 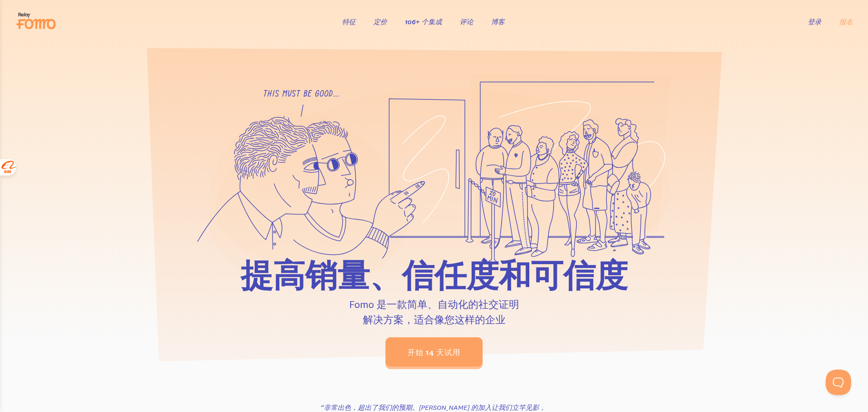 I want to click on font: 可信度, so click(x=580, y=275).